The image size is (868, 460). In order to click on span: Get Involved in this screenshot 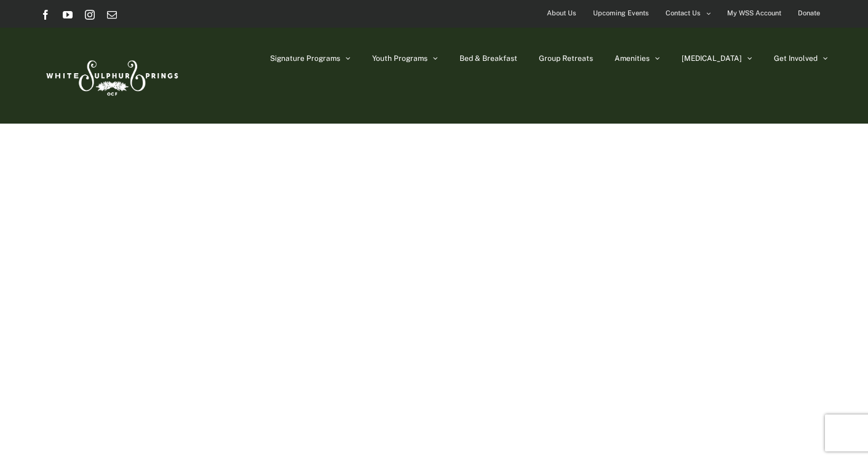, I will do `click(795, 58)`.